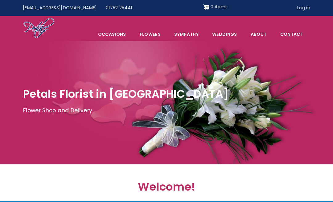 This screenshot has width=333, height=202. What do you see at coordinates (39, 28) in the screenshot?
I see `img: Home` at bounding box center [39, 28].